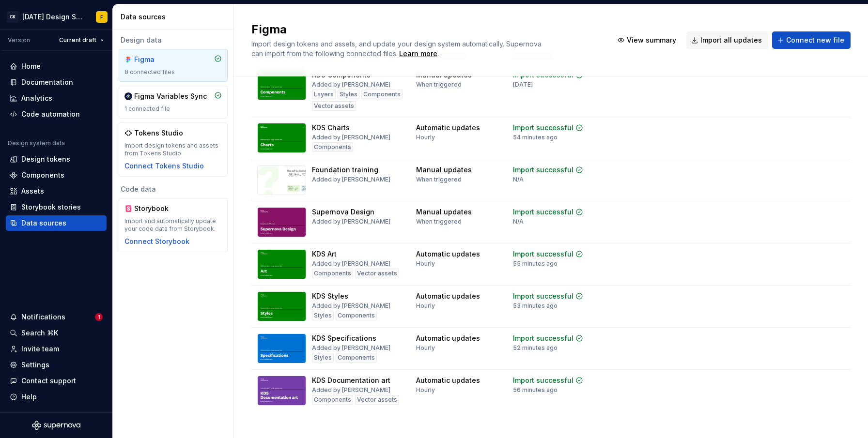  I want to click on div: Home, so click(31, 66).